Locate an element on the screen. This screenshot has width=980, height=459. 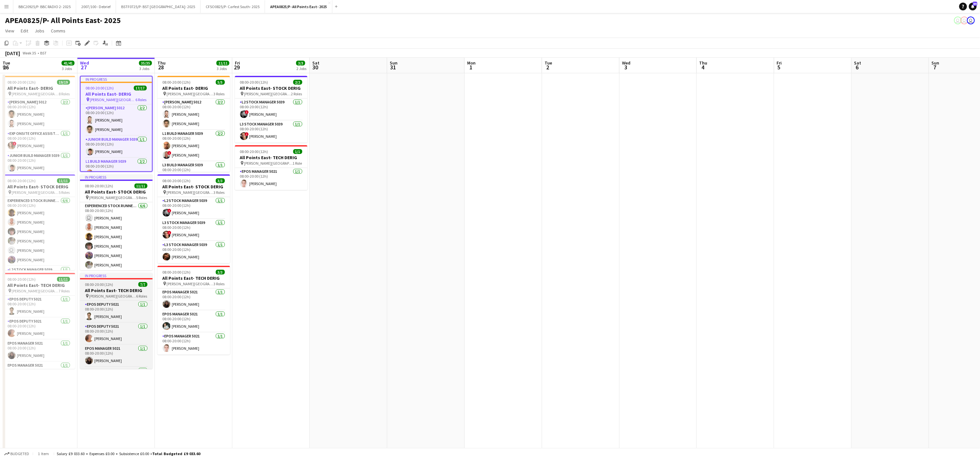
span: 8 Roles is located at coordinates (65, 94).